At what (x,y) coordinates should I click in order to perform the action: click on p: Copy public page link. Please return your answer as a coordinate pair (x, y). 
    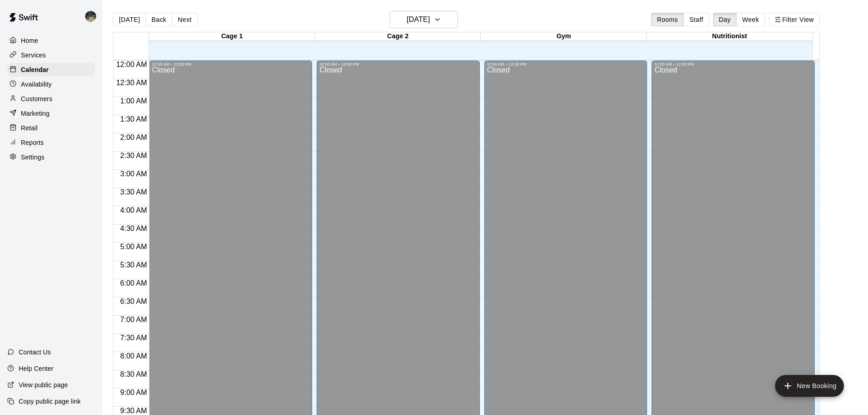
    Looking at the image, I should click on (50, 401).